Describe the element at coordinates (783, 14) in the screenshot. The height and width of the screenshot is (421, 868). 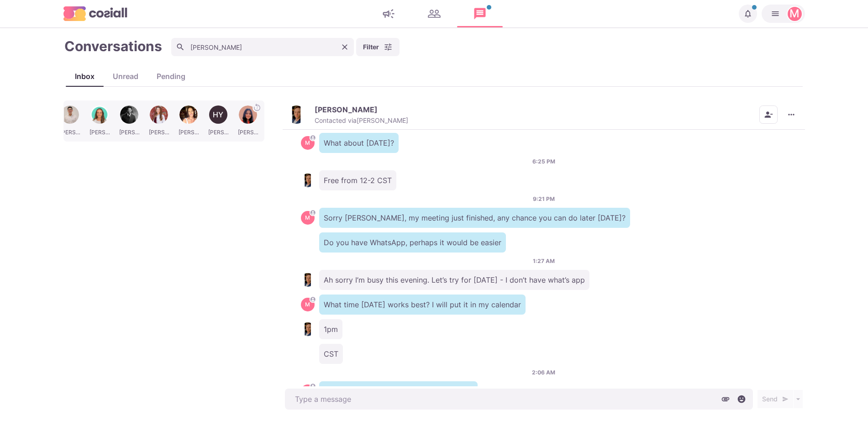
I see `button: Martin` at that location.